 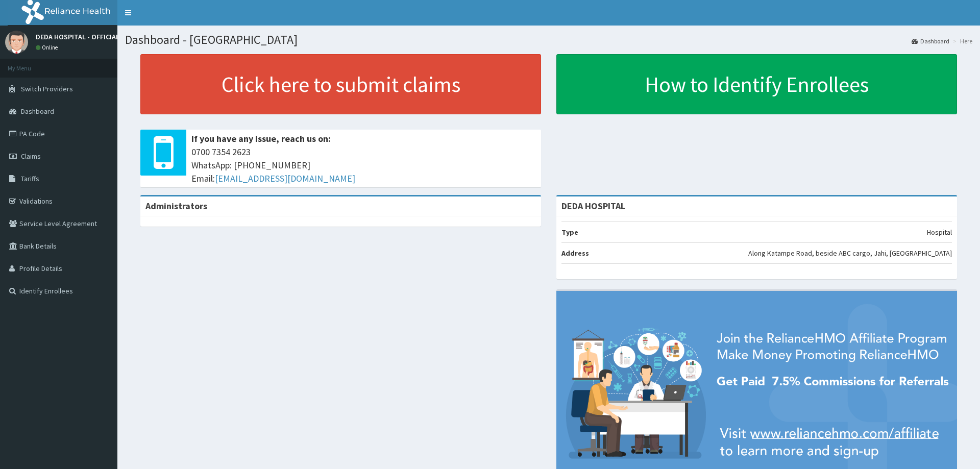 What do you see at coordinates (930, 41) in the screenshot?
I see `a: Dashboard` at bounding box center [930, 41].